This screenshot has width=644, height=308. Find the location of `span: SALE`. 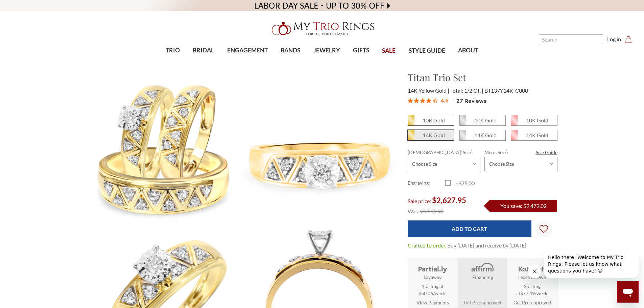

span: SALE is located at coordinates (389, 51).